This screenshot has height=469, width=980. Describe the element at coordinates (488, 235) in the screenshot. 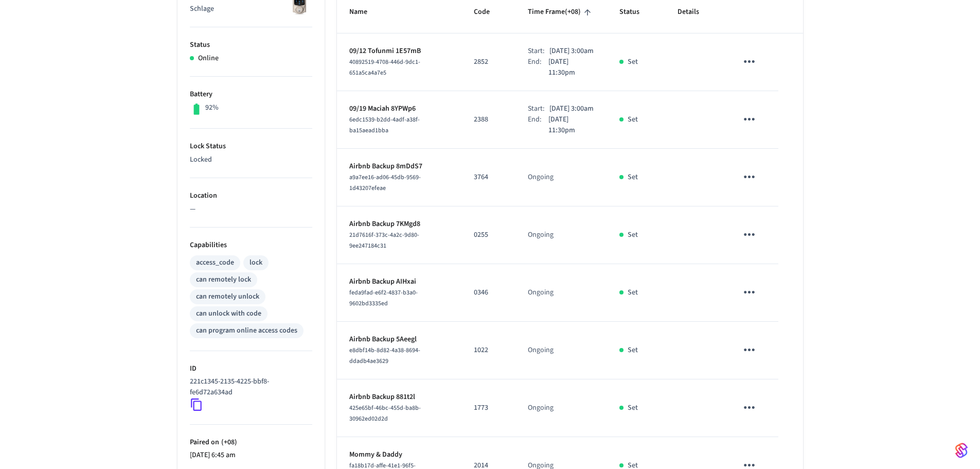

I see `p: 0255` at that location.